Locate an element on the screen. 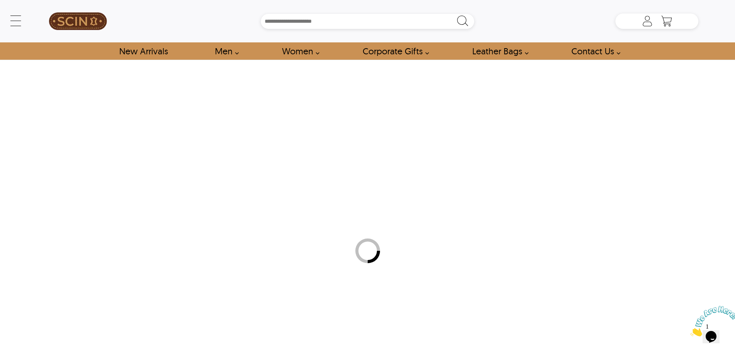  a: SCIN is located at coordinates (78, 21).